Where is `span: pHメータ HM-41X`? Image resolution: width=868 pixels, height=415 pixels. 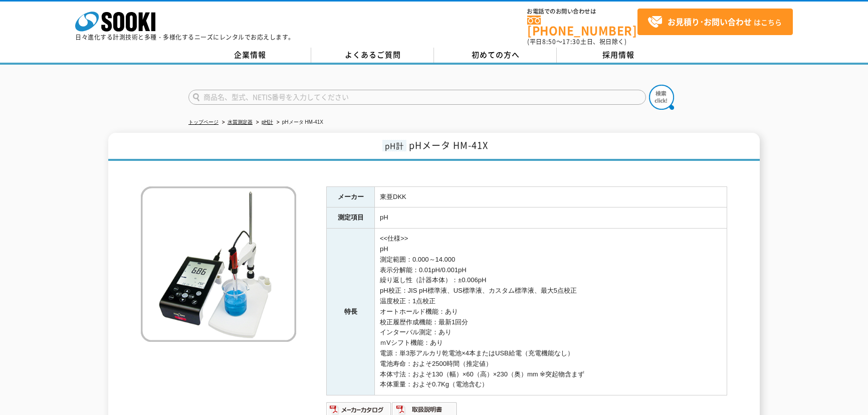
span: pHメータ HM-41X is located at coordinates (449, 145).